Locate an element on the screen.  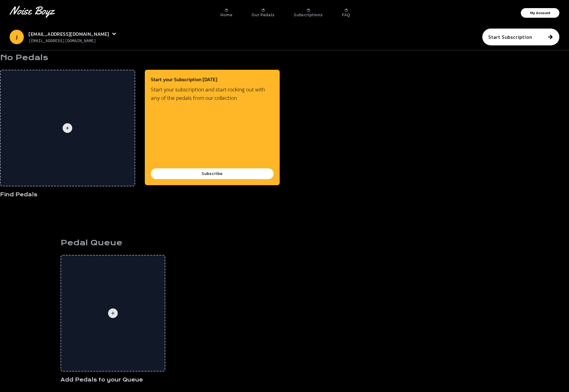
button: Subscribe is located at coordinates (212, 174).